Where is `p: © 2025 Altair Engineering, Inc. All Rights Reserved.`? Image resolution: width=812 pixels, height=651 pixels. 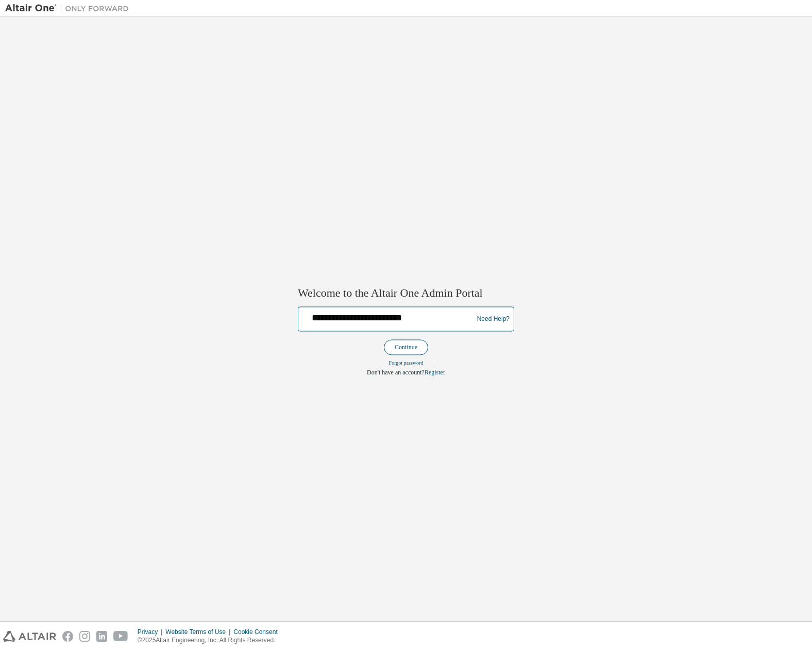 p: © 2025 Altair Engineering, Inc. All Rights Reserved. is located at coordinates (211, 640).